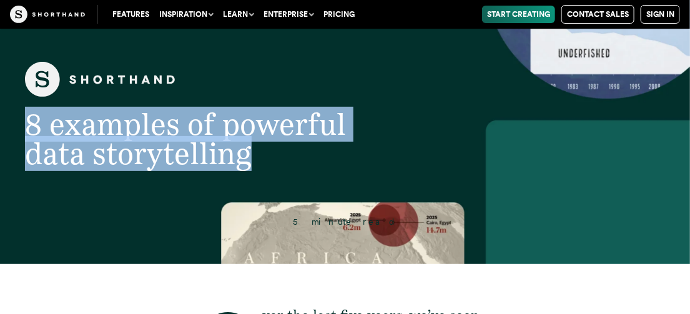 The image size is (690, 314). What do you see at coordinates (47, 14) in the screenshot?
I see `img: The Craft` at bounding box center [47, 14].